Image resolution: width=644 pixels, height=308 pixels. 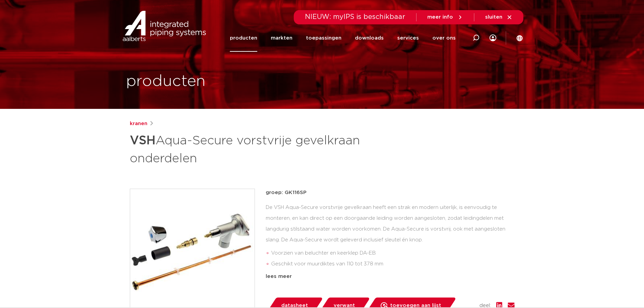 What do you see at coordinates (256, 148) in the screenshot?
I see `h1: Aqua-Secure vorstvrije gevelkraan onderdelen` at bounding box center [256, 148].